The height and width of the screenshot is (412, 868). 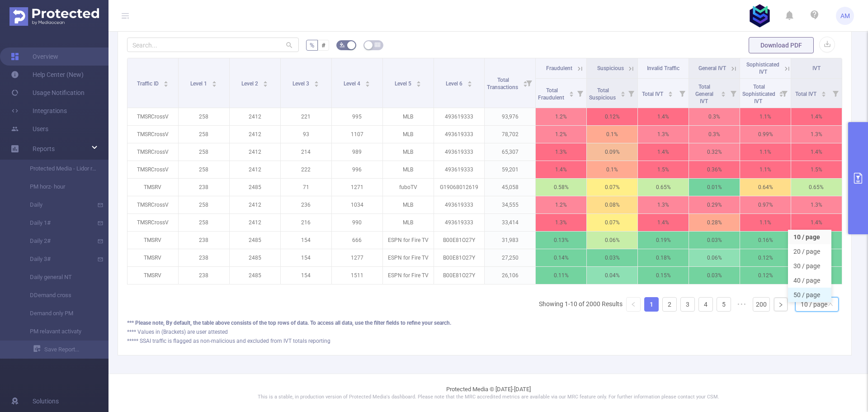 I want to click on p: 33,414, so click(x=511, y=222).